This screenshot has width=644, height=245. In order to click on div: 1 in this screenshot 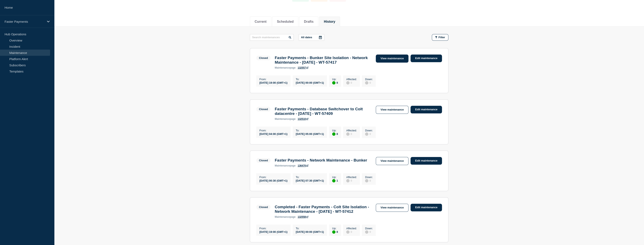, I will do `click(335, 181)`.